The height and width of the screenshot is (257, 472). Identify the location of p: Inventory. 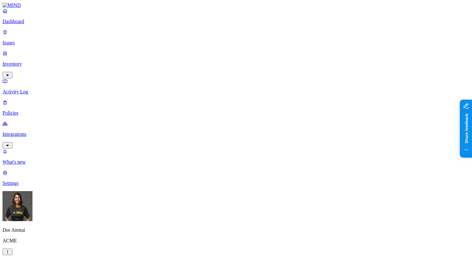
(236, 64).